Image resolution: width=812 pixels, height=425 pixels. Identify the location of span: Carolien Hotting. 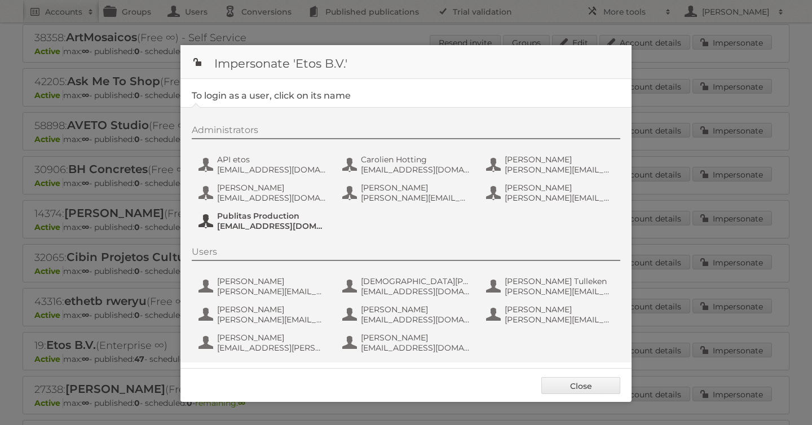
(416, 160).